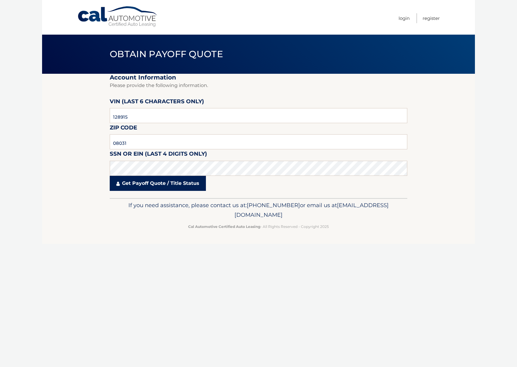 The image size is (517, 367). Describe the element at coordinates (259, 226) in the screenshot. I see `p: - All Rights Reserved - Copyright 2025` at that location.